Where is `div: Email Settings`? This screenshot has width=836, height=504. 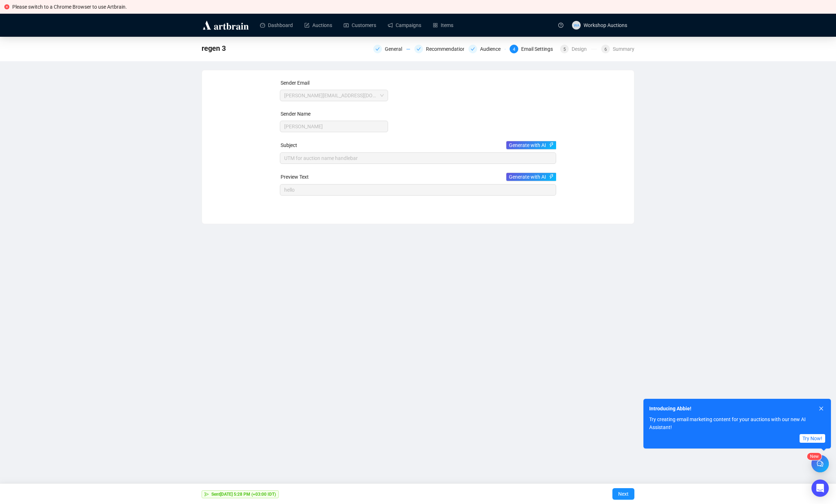
div: Email Settings is located at coordinates (539, 49).